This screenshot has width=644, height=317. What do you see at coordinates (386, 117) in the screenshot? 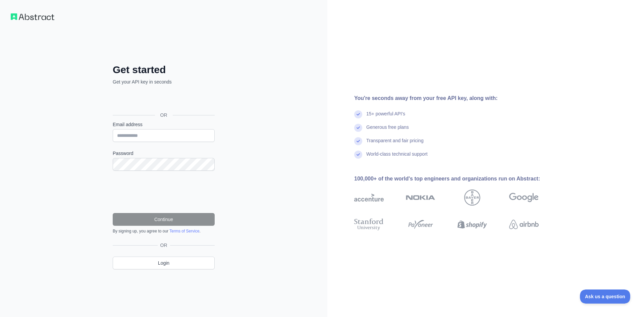
I see `div: 15+ powerful API's` at bounding box center [386, 117].